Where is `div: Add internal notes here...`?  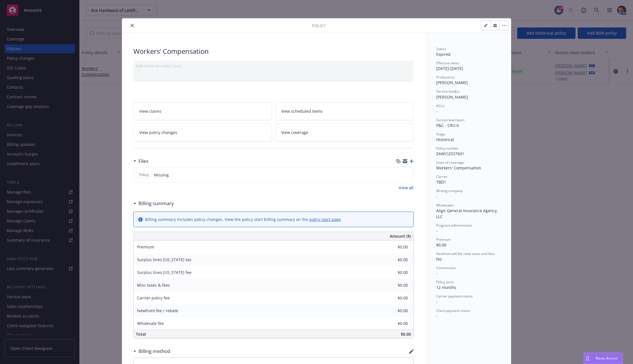 div: Add internal notes here... is located at coordinates (273, 66).